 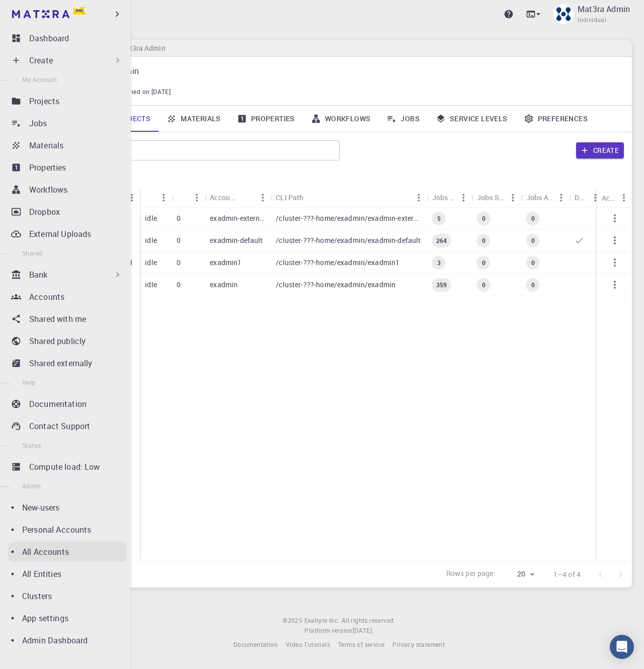 I want to click on a: Shared with me, so click(x=67, y=319).